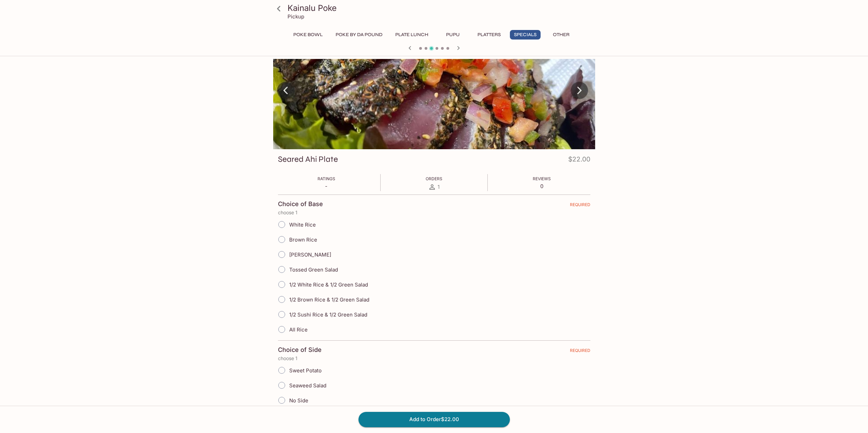 The width and height of the screenshot is (868, 433). I want to click on button: Pupu, so click(453, 34).